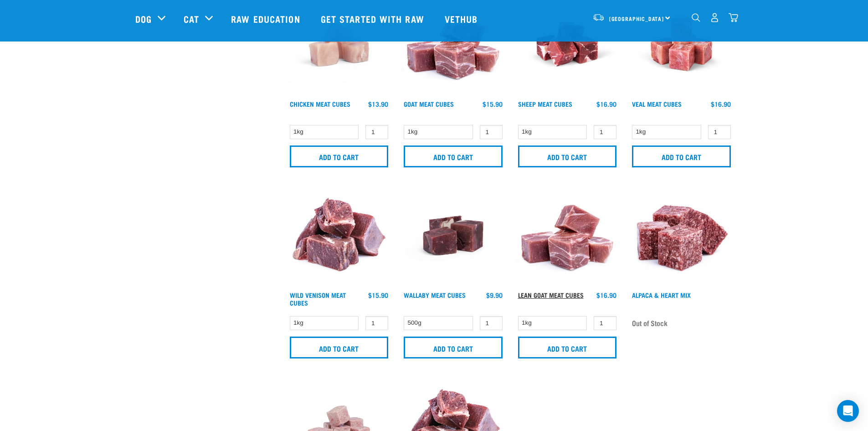 The height and width of the screenshot is (431, 868). Describe the element at coordinates (696, 17) in the screenshot. I see `img: home-icon-1@2x.png` at that location.